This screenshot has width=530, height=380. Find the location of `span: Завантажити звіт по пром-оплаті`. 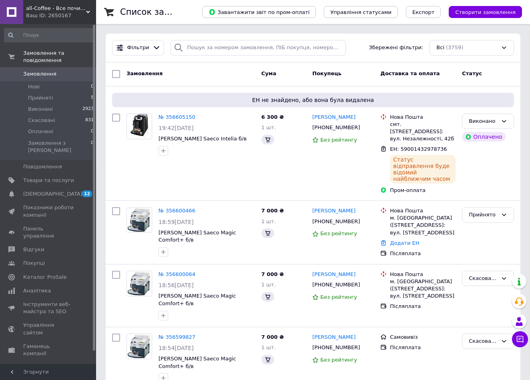

span: Завантажити звіт по пром-оплаті is located at coordinates (259, 12).